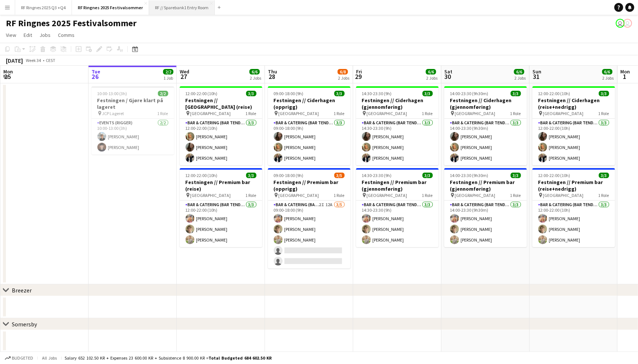 The height and width of the screenshot is (364, 638). Describe the element at coordinates (51, 60) in the screenshot. I see `div: CEST` at that location.